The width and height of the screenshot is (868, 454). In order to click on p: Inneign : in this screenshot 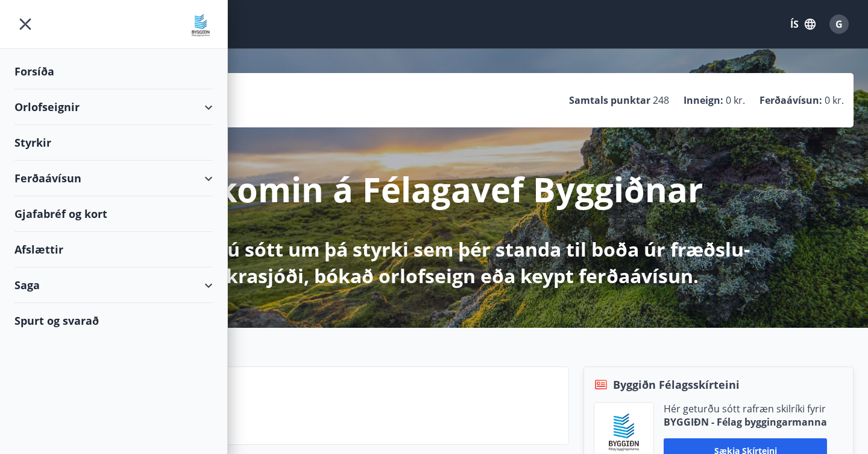, I will do `click(703, 100)`.